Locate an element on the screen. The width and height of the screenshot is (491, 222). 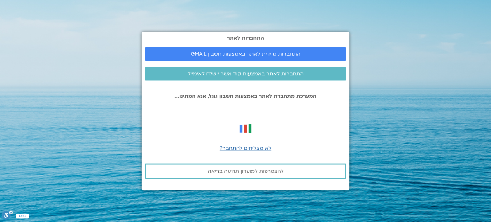
h2: התחברות לאתר is located at coordinates (245, 38).